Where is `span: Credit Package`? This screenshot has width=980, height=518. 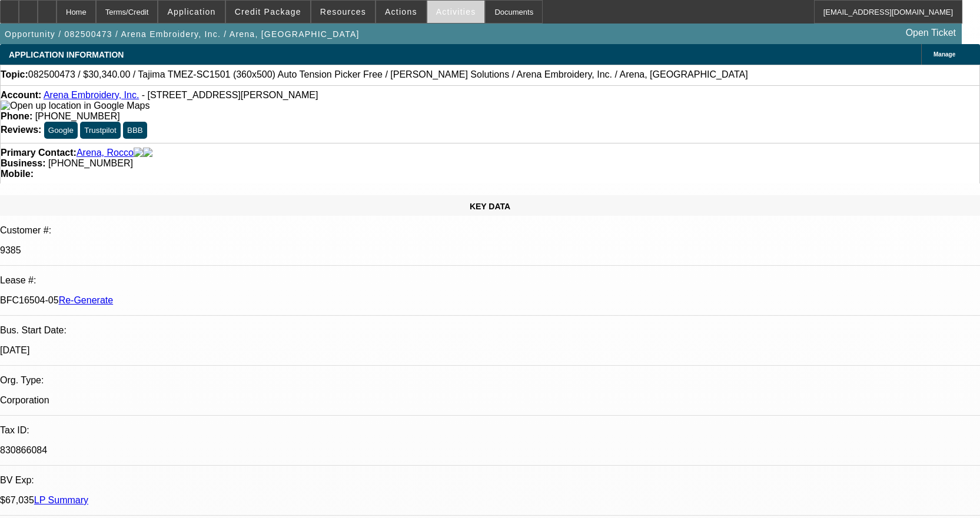 span: Credit Package is located at coordinates (268, 12).